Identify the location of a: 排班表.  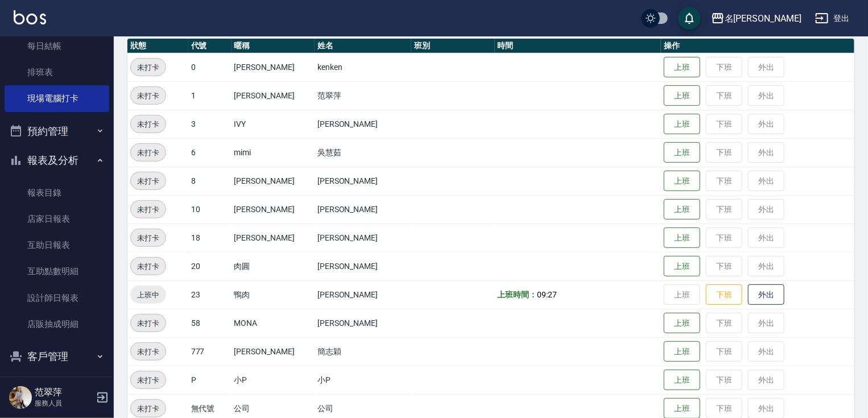
(57, 72).